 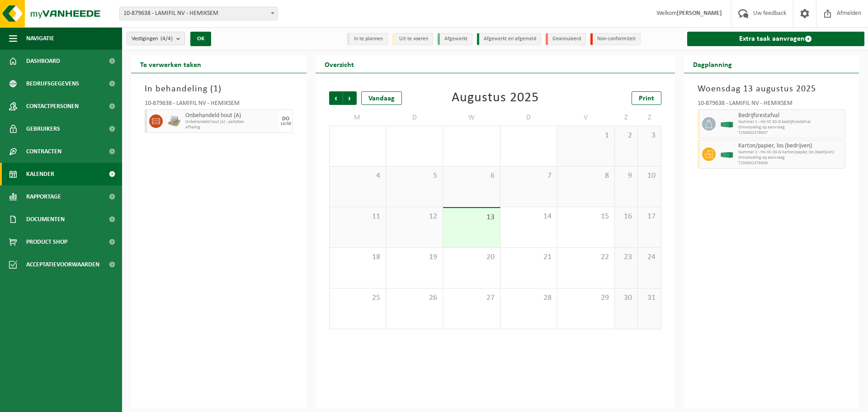 I want to click on span: Contactpersonen, so click(x=52, y=106).